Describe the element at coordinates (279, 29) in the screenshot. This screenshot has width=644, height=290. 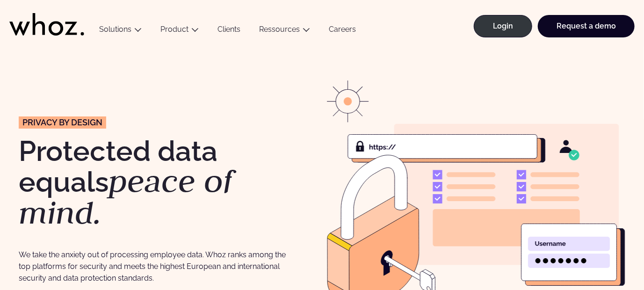
I see `a: Ressources` at that location.